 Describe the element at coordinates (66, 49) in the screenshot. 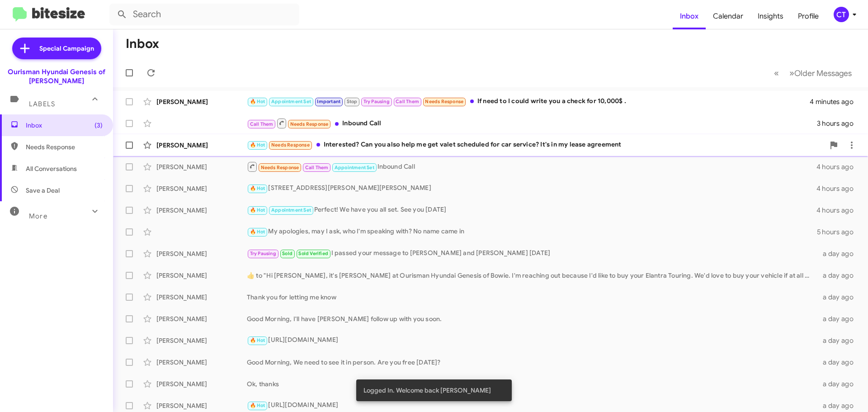

I see `span: Special Campaign` at that location.